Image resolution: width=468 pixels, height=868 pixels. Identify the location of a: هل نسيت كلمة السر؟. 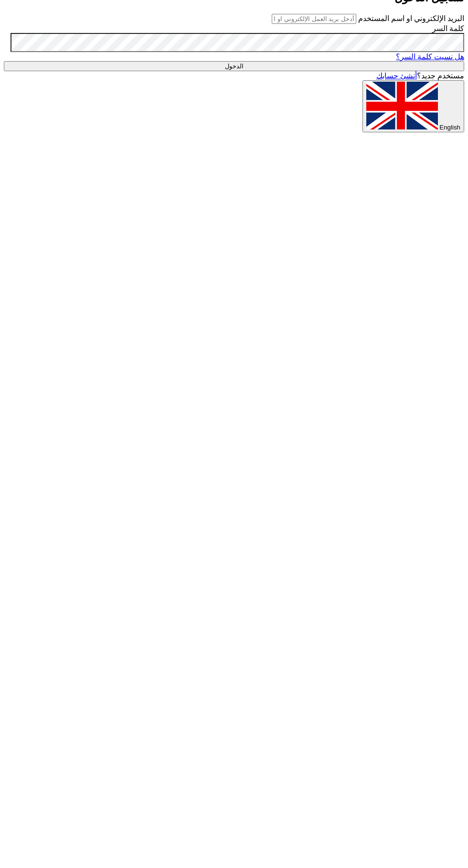
(430, 57).